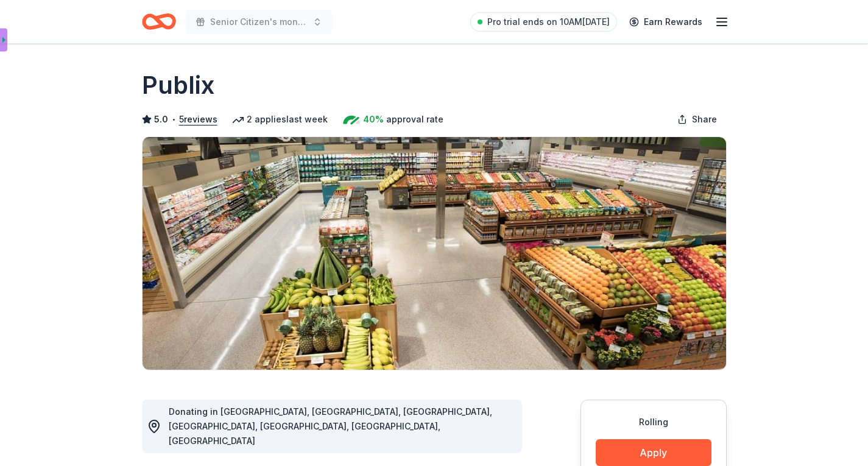  I want to click on span: Share, so click(705, 119).